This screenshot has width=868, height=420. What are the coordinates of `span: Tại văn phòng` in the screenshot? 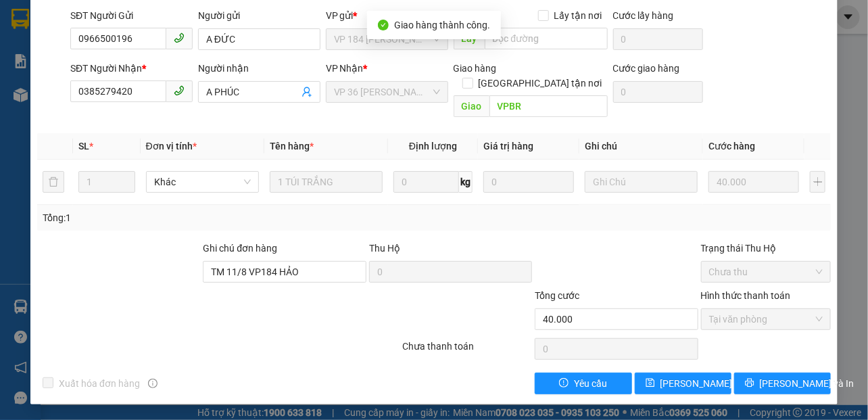 It's located at (766, 319).